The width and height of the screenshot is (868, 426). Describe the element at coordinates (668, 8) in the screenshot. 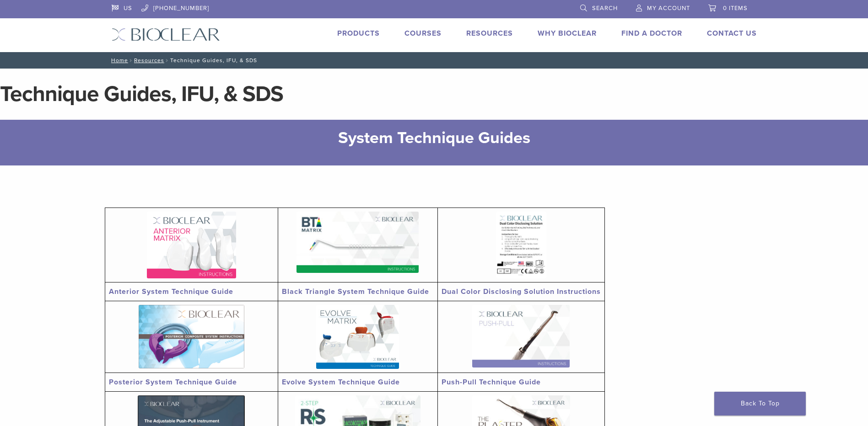

I see `span: My Account` at that location.